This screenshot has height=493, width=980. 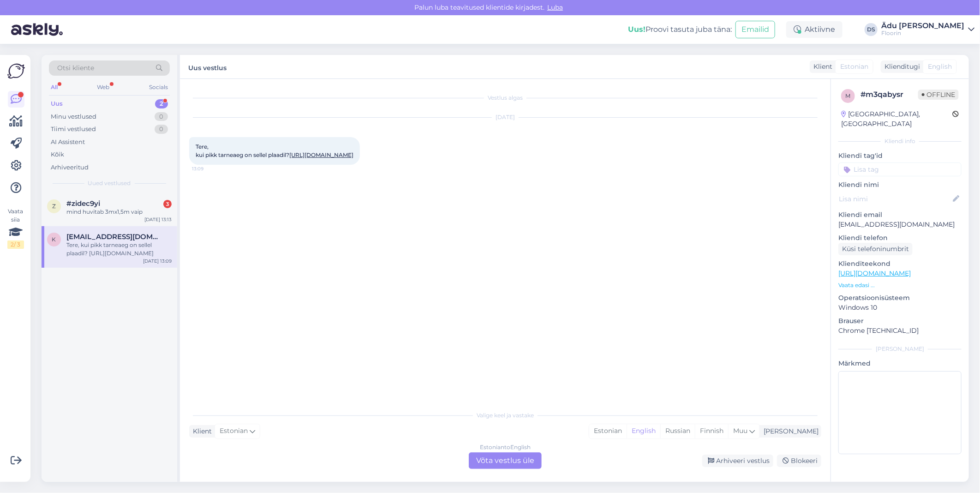 I want to click on p: Märkmed, so click(x=900, y=364).